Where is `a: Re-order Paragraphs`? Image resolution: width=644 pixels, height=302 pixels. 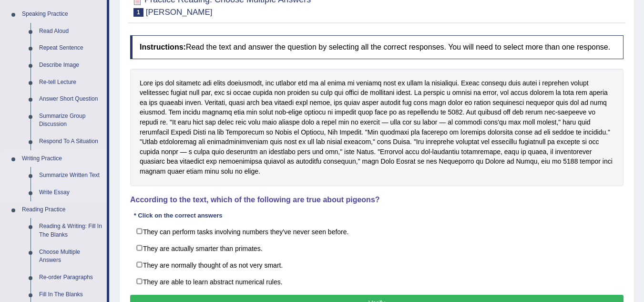
a: Re-order Paragraphs is located at coordinates (71, 277).